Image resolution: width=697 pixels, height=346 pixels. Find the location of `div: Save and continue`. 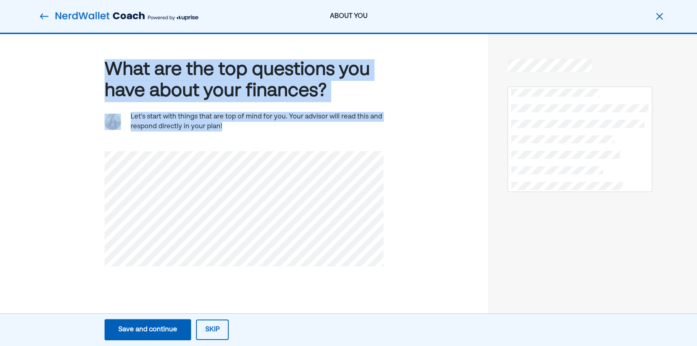

div: Save and continue is located at coordinates (148, 330).